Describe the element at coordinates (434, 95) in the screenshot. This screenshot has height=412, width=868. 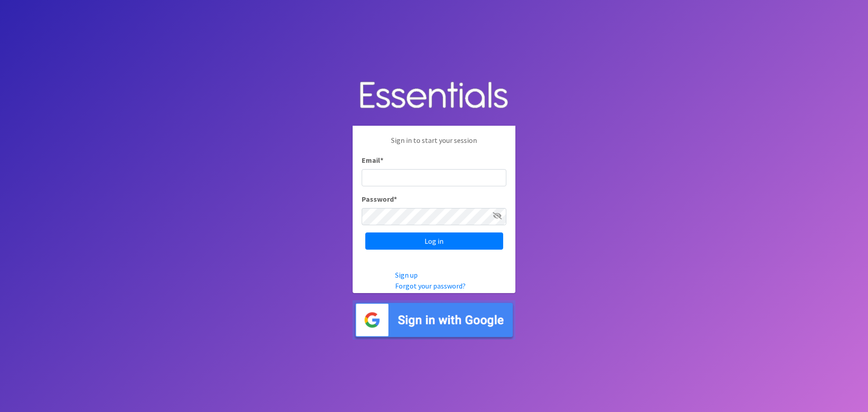
I see `img: Human Essentials` at that location.